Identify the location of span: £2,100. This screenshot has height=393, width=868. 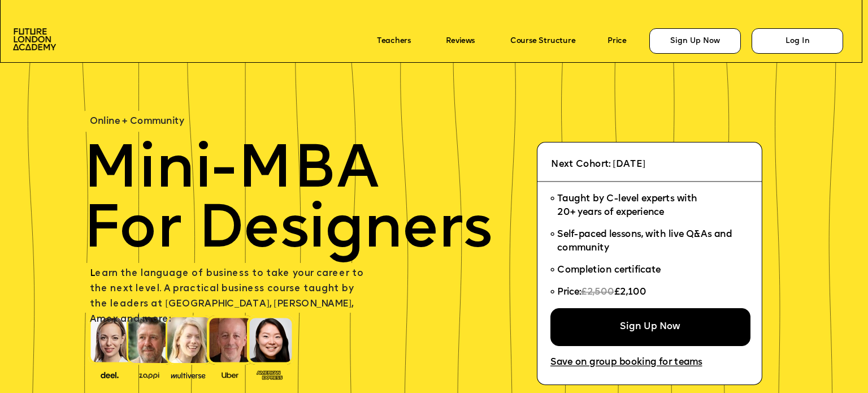
(629, 292).